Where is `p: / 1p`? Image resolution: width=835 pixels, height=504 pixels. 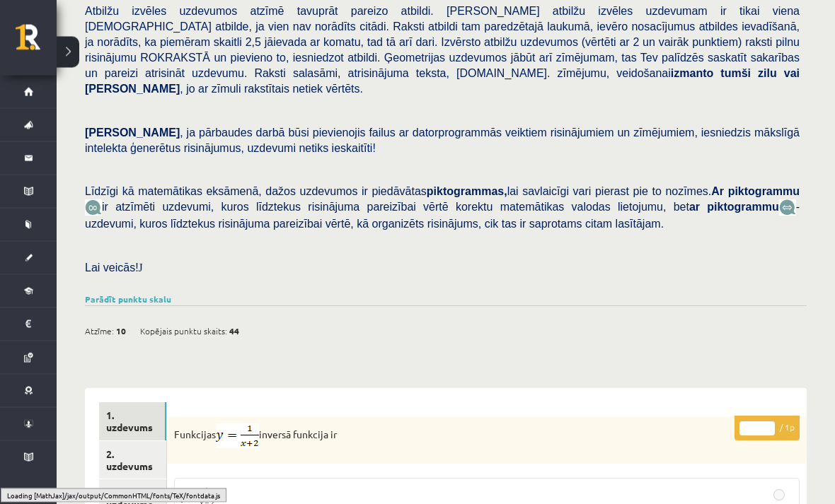 p: / 1p is located at coordinates (767, 429).